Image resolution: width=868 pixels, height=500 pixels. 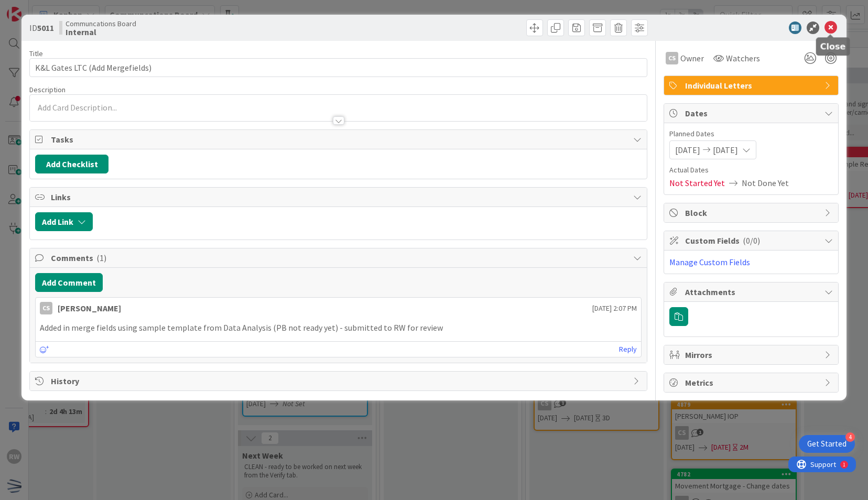 What do you see at coordinates (753, 241) in the screenshot?
I see `span: Custom Fields` at bounding box center [753, 241].